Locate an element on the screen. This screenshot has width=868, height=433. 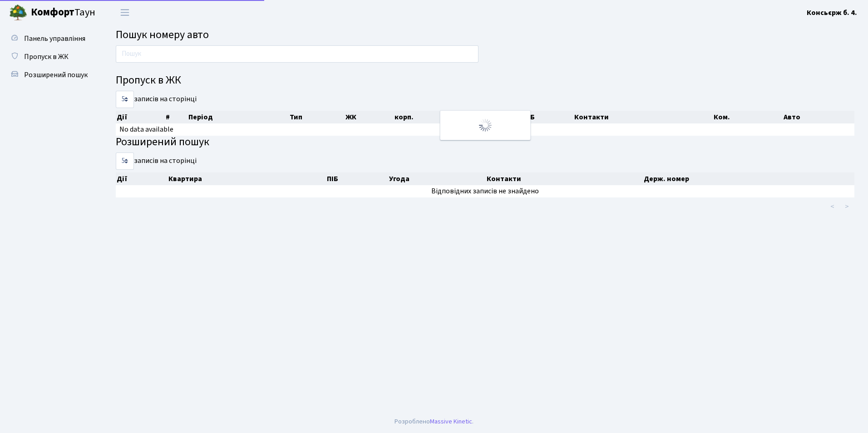
th: корп. is located at coordinates (434, 117).